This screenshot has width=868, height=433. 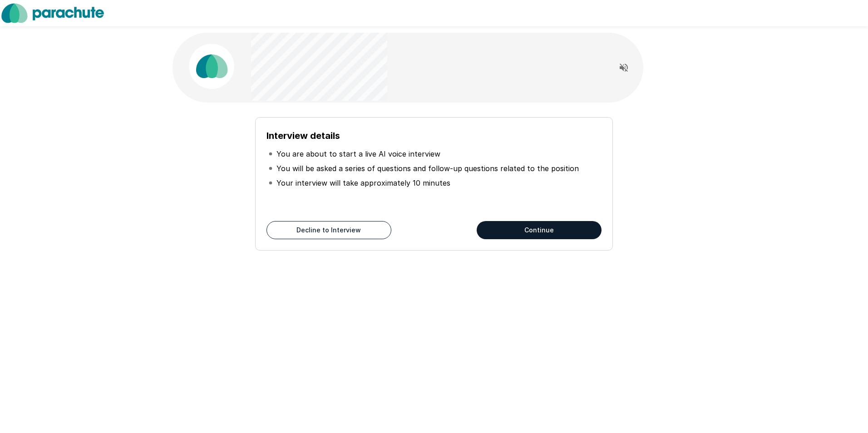 I want to click on b: Interview details, so click(x=303, y=136).